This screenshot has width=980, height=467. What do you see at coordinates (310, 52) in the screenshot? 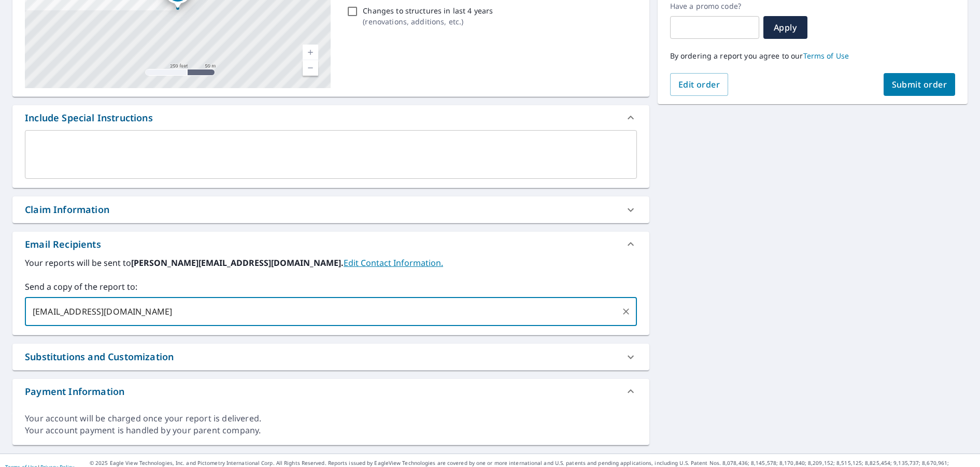
I see `a: Current Level 17, Zoom In` at bounding box center [310, 52].